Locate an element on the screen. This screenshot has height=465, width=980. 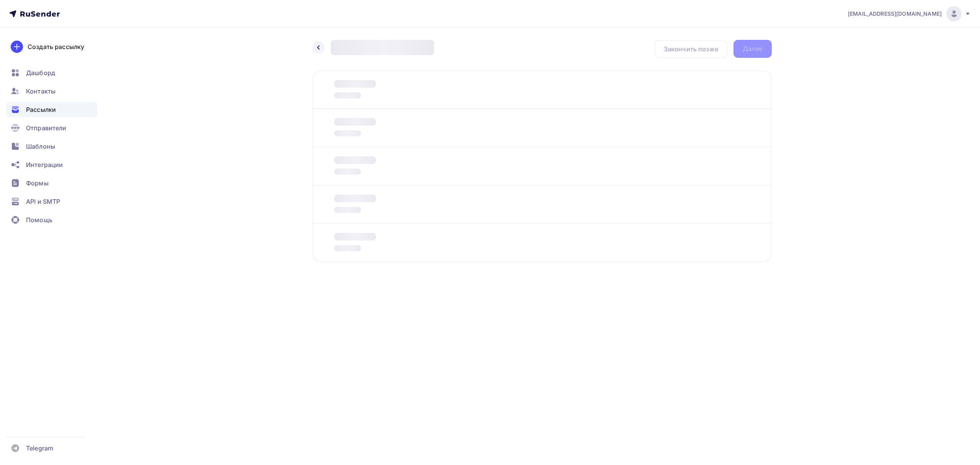
a: Рассылки is located at coordinates (52, 110).